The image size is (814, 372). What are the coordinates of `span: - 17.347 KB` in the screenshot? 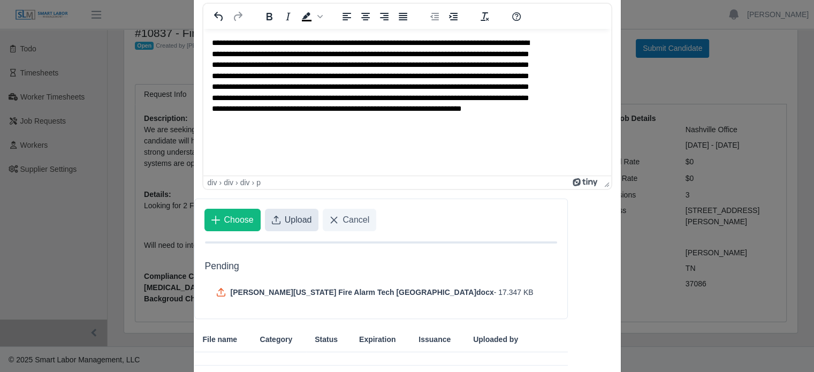 It's located at (514, 292).